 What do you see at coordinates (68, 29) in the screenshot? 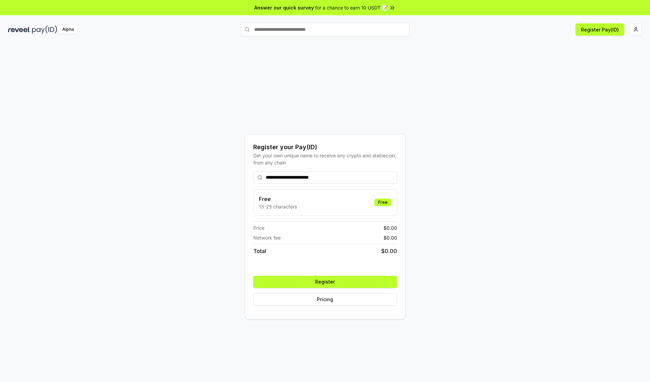
I see `div: Alpha` at bounding box center [68, 29].